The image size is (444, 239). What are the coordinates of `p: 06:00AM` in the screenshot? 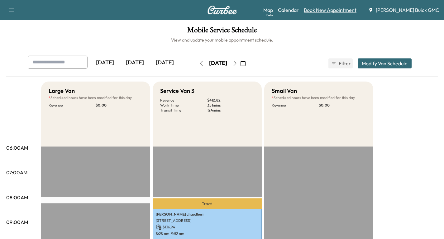 It's located at (17, 147).